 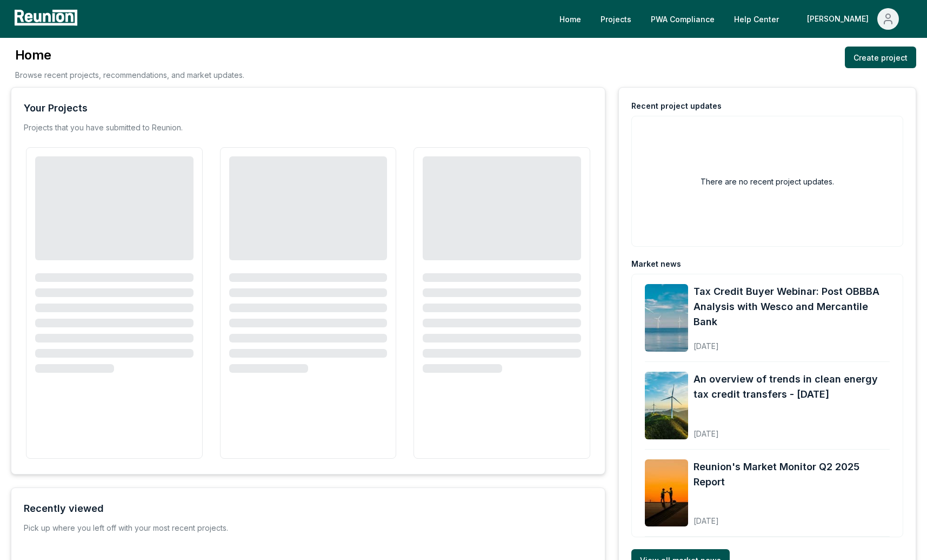 What do you see at coordinates (126, 527) in the screenshot?
I see `div: Pick up where you left off with your most recent projects.` at bounding box center [126, 527].